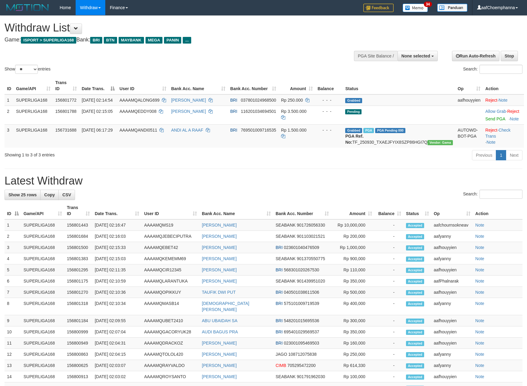 This screenshot has width=527, height=386. I want to click on a: Previous, so click(484, 155).